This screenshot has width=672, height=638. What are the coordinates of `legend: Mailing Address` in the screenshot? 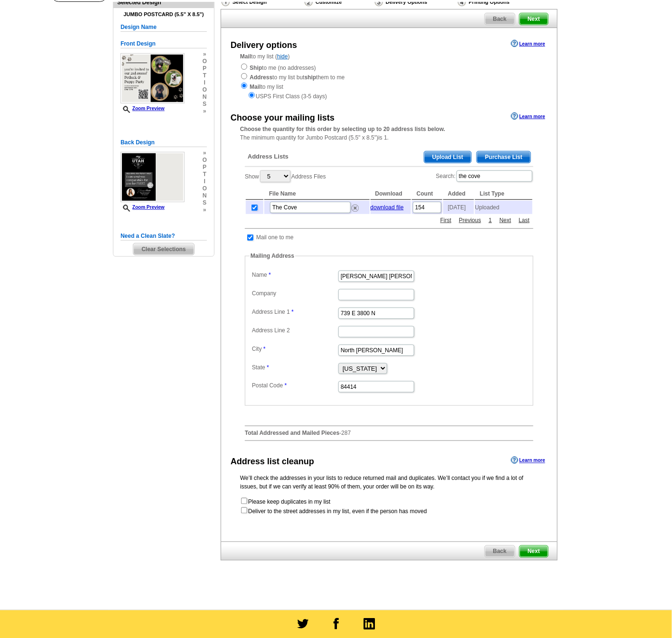 It's located at (273, 256).